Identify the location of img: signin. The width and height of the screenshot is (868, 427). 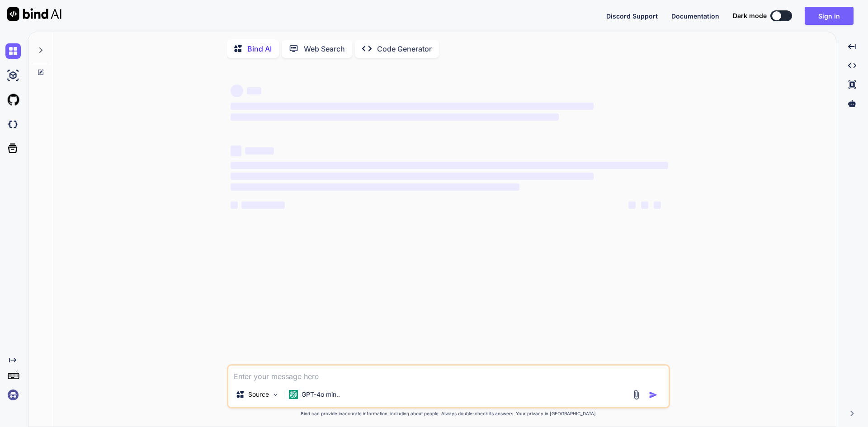
(13, 395).